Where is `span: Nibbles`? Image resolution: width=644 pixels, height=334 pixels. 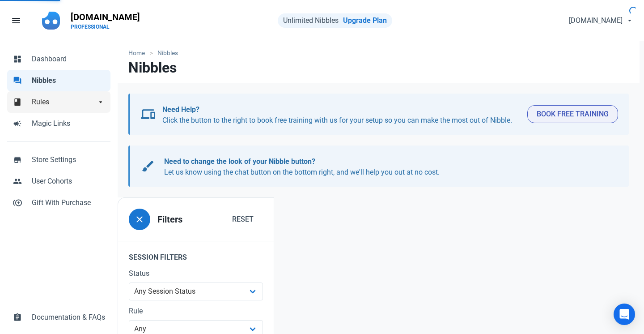 span: Nibbles is located at coordinates (68, 80).